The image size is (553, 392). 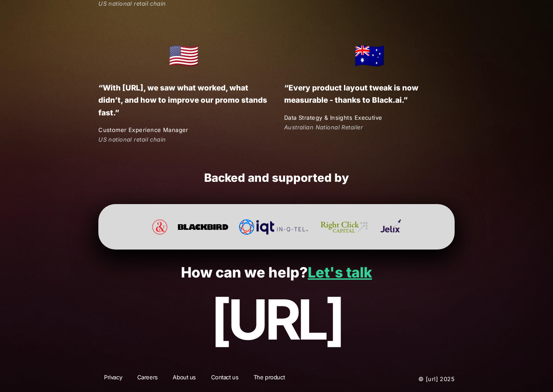 What do you see at coordinates (273, 227) in the screenshot?
I see `a: In-Q-Tel (IQT)` at bounding box center [273, 227].